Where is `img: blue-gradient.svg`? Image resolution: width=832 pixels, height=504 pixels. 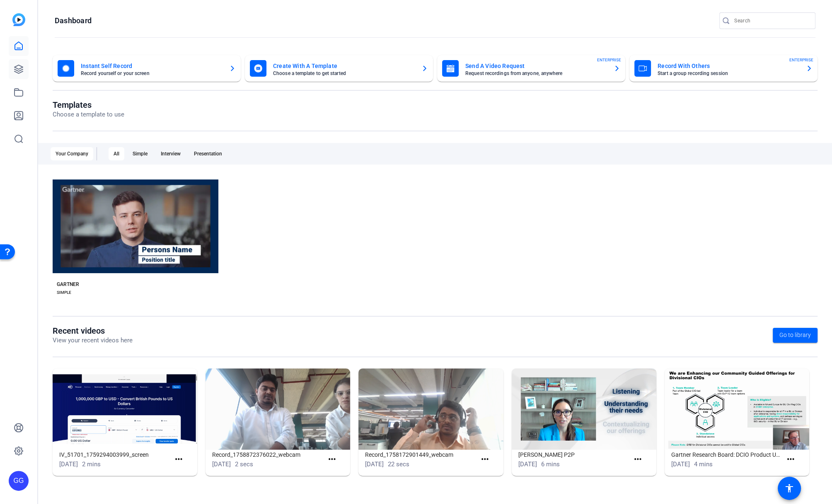 img: blue-gradient.svg is located at coordinates (18, 19).